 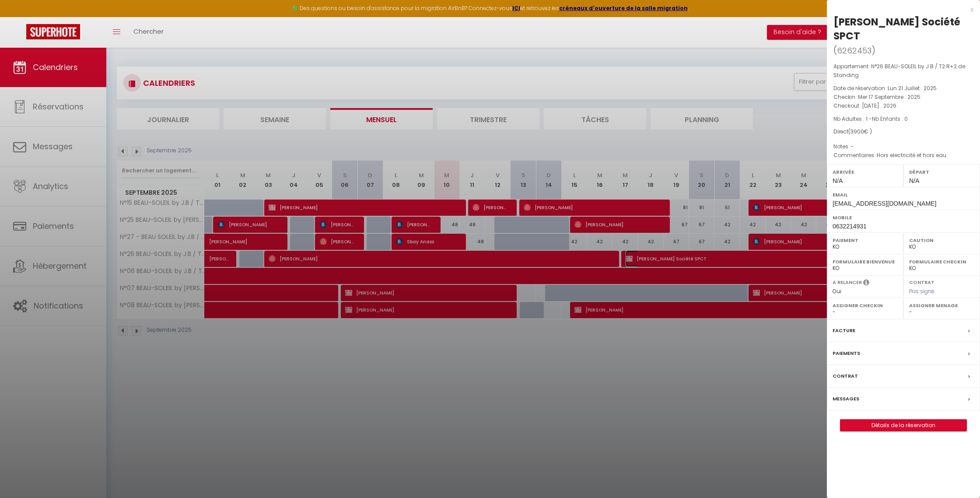 What do you see at coordinates (904, 70) in the screenshot?
I see `p: Appartement :` at bounding box center [904, 70].